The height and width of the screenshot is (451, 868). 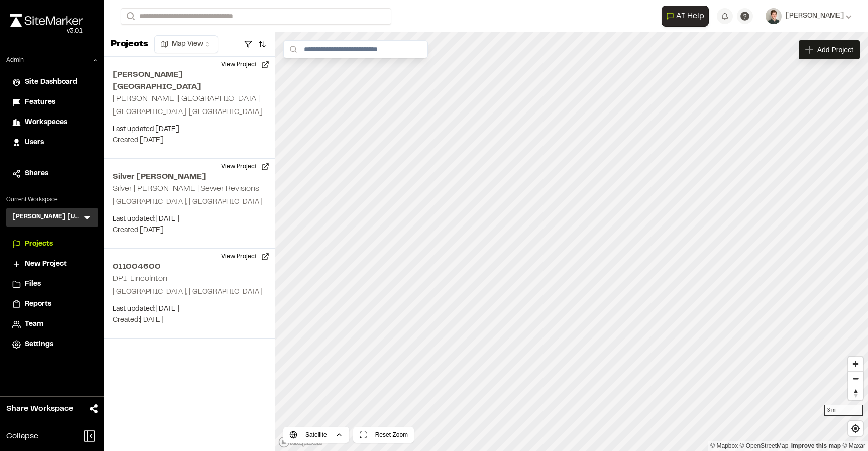 I want to click on span: Settings, so click(x=38, y=344).